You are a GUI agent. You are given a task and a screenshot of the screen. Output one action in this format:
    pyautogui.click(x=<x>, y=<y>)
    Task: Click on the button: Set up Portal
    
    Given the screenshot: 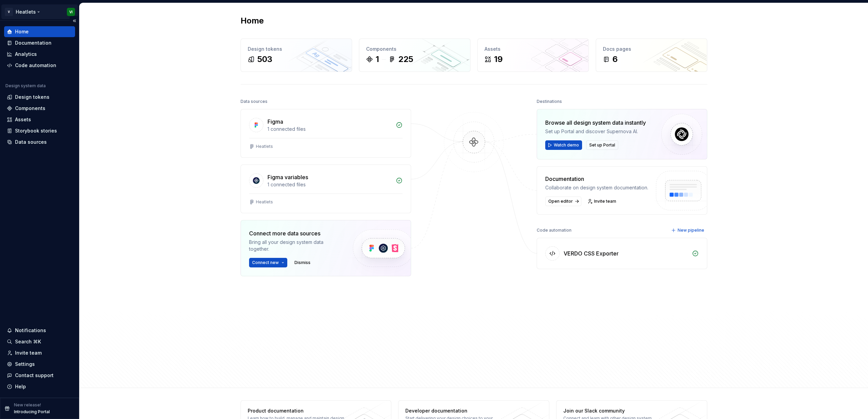 What is the action you would take?
    pyautogui.click(x=602, y=145)
    